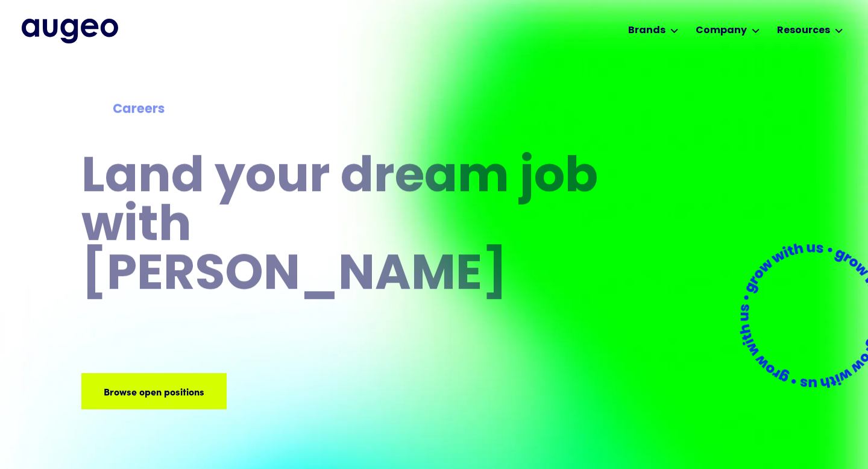  Describe the element at coordinates (721, 30) in the screenshot. I see `div: Company` at that location.